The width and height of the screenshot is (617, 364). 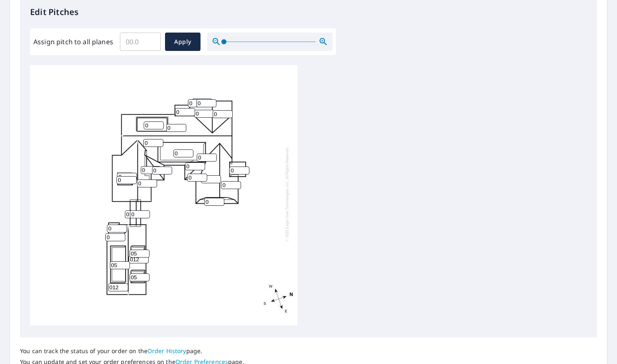 I want to click on a: Order History, so click(x=167, y=351).